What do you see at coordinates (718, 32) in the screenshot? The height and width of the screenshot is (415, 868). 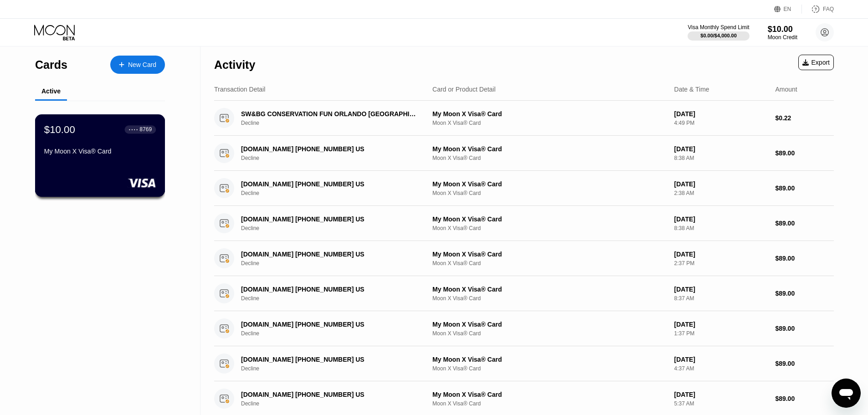 I see `div: Visa Monthly Spend Limit$0.00/$4,000.00` at bounding box center [718, 32].